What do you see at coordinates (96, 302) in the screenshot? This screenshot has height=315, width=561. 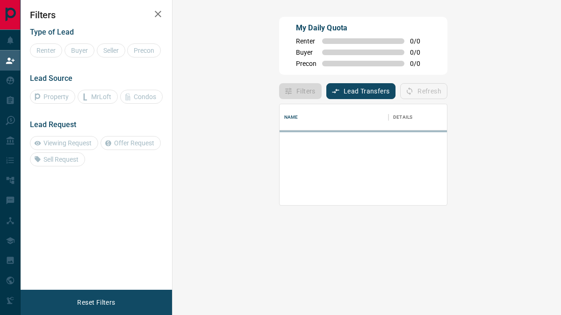 I see `button: Reset Filters` at bounding box center [96, 302].